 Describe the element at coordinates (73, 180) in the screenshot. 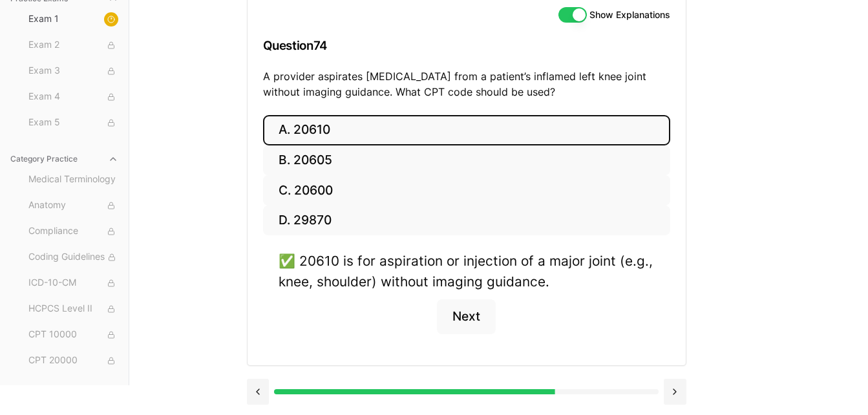

I see `span: Medical Terminology` at that location.